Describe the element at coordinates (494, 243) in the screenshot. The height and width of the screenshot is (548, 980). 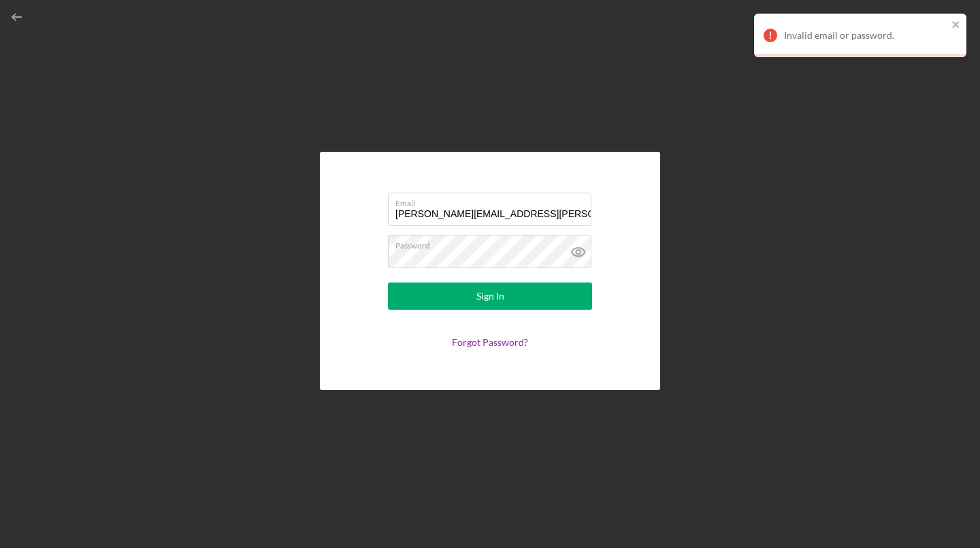
I see `label: Password` at that location.